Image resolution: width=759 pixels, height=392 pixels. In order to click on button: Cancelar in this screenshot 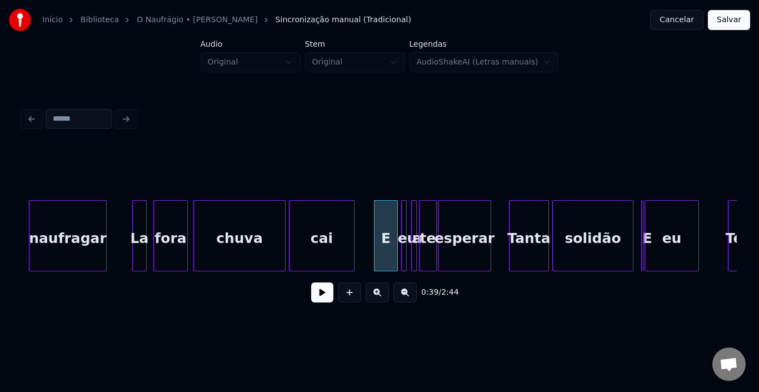, I will do `click(677, 20)`.